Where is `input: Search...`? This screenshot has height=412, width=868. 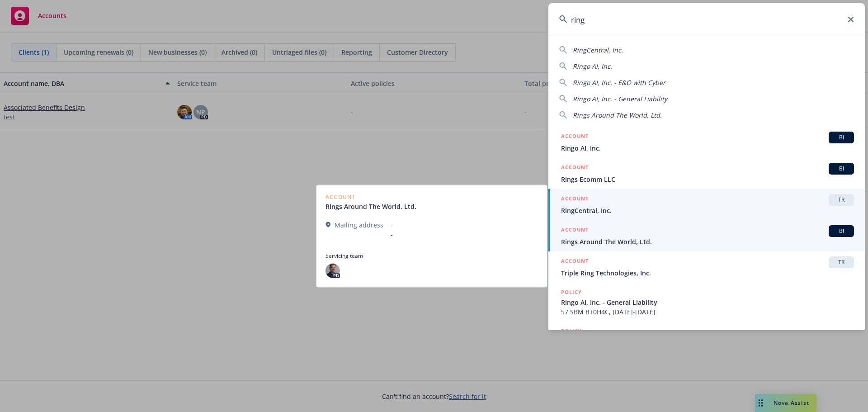
input: Search... is located at coordinates (707, 20).